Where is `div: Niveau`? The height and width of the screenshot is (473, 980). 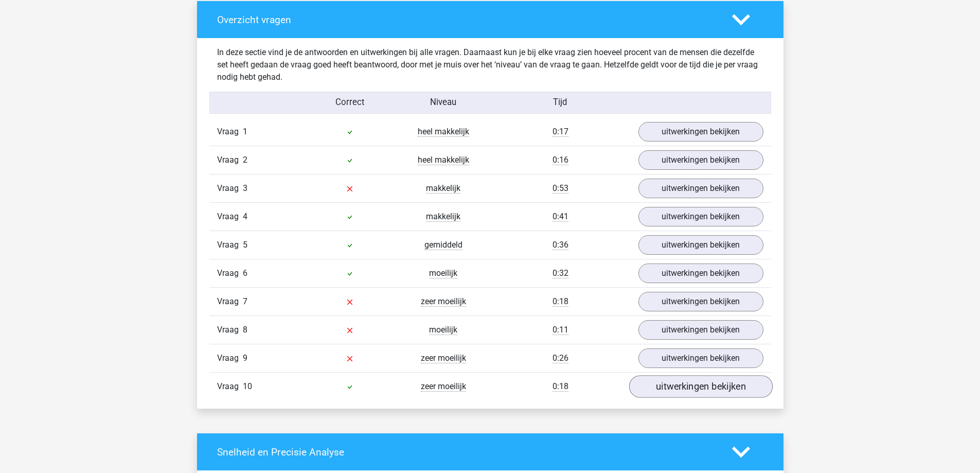
div: Niveau is located at coordinates (444, 102).